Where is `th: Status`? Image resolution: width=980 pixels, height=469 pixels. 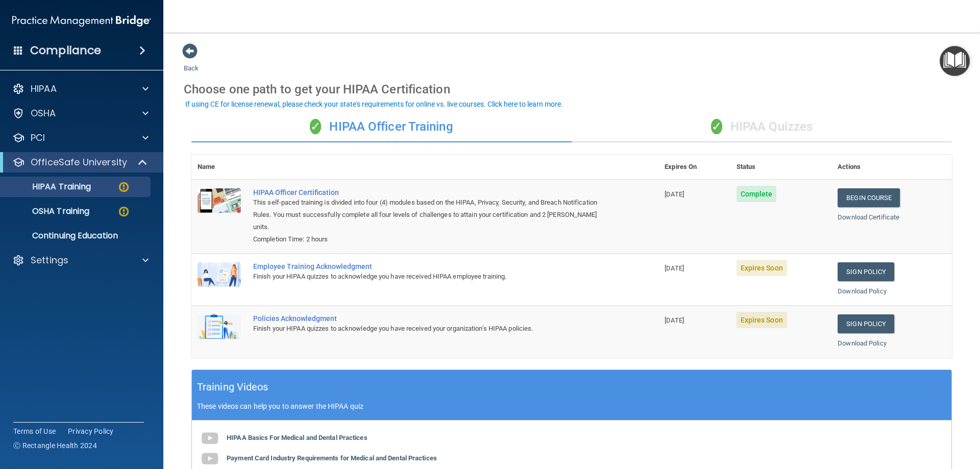 th: Status is located at coordinates (781, 167).